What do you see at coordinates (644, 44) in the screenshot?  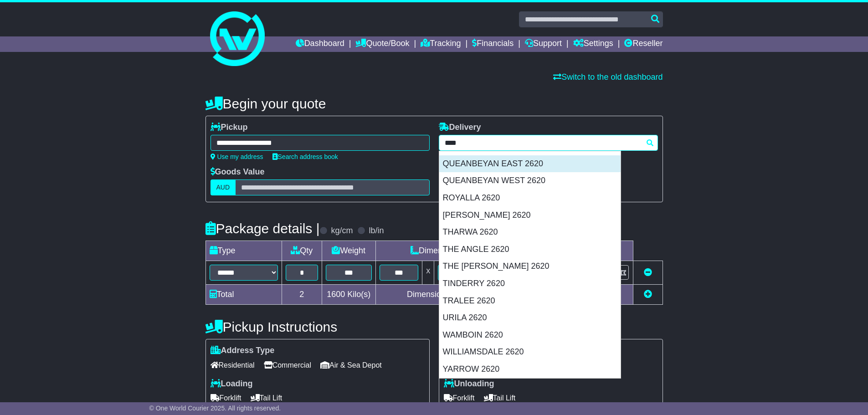 I see `a: Reseller` at bounding box center [644, 44].